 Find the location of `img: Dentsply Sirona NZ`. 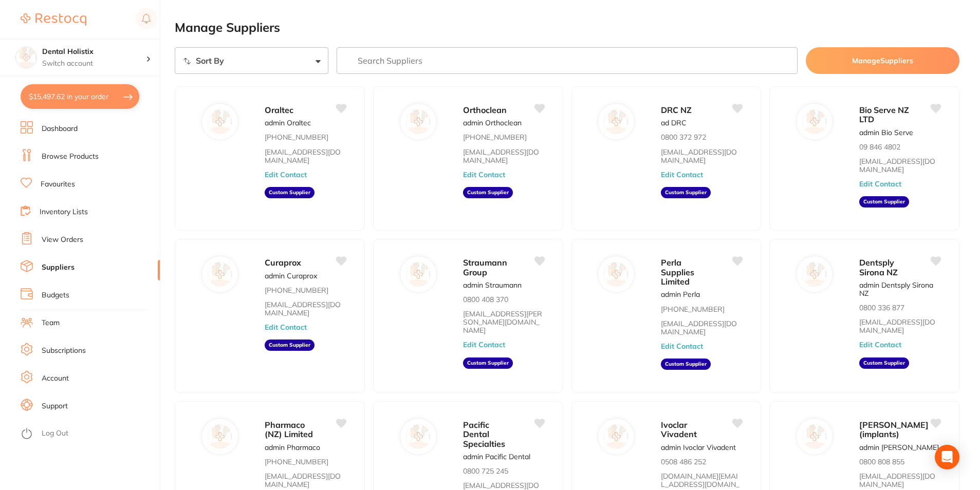

img: Dentsply Sirona NZ is located at coordinates (815, 274).